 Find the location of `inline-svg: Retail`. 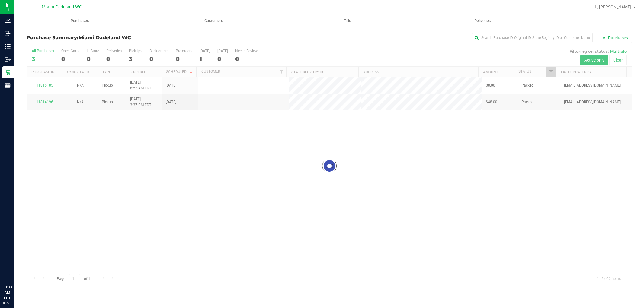

inline-svg: Retail is located at coordinates (7, 73).